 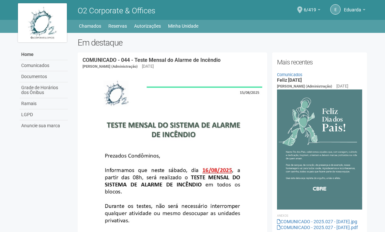 I want to click on a: LGPD, so click(x=44, y=115).